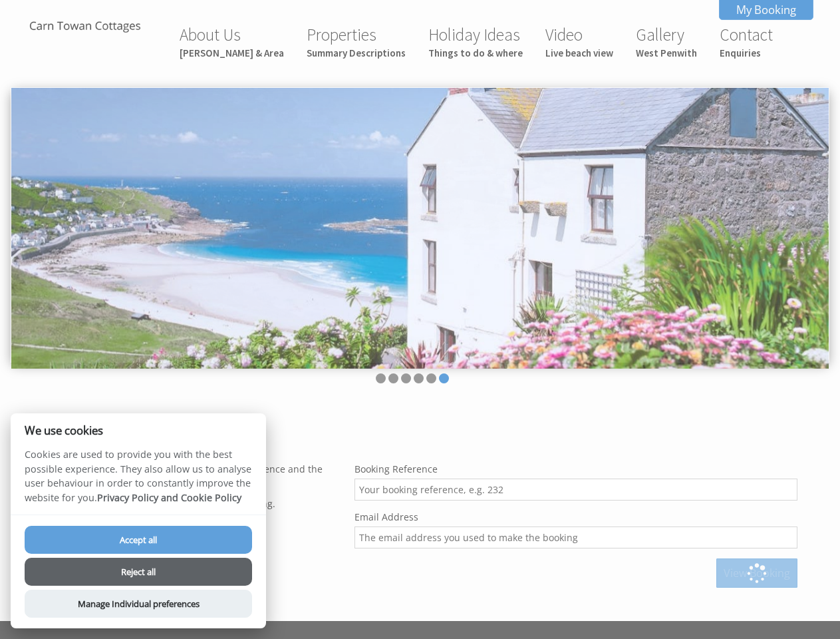 The width and height of the screenshot is (840, 639). I want to click on small: Live beach view, so click(579, 53).